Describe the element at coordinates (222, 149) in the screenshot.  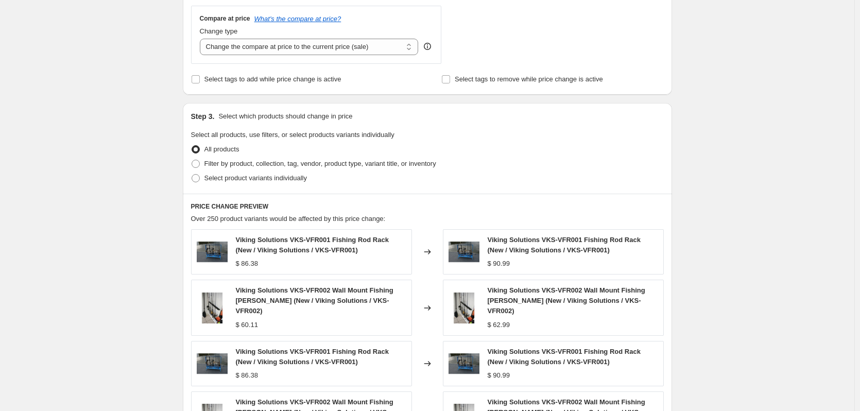
I see `span: All products` at that location.